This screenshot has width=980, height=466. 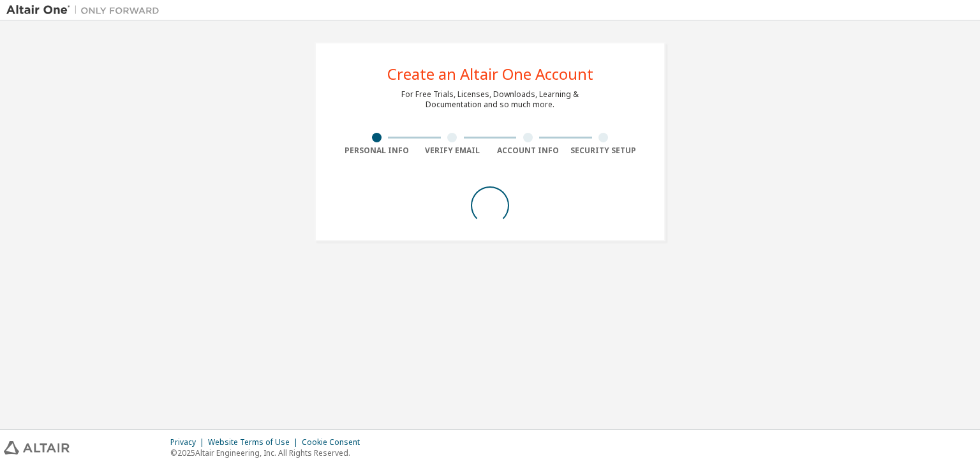 I want to click on img: Altair One, so click(x=86, y=10).